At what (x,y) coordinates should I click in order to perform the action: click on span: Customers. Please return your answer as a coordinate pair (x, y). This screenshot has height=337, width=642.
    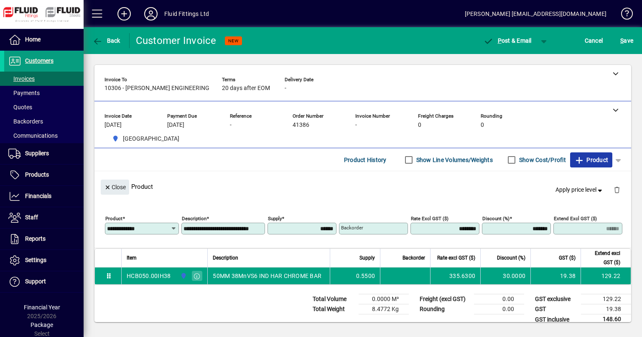
    Looking at the image, I should click on (39, 61).